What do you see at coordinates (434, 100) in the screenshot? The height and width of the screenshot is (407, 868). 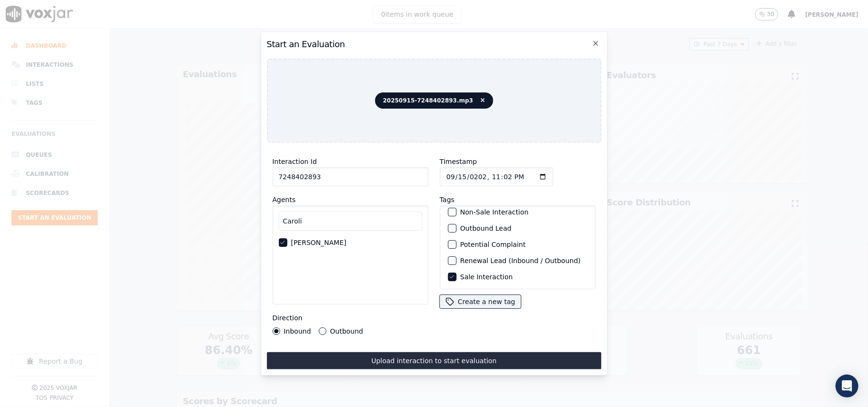 I see `span: 20250915-7248402893.mp3` at bounding box center [434, 100].